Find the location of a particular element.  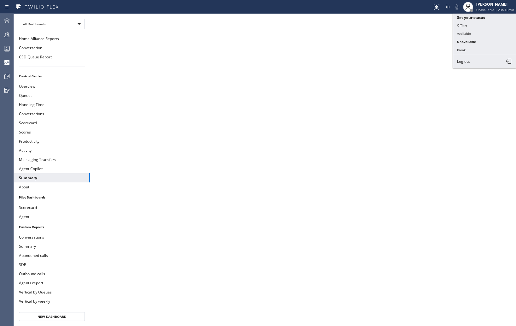

button: Agent is located at coordinates (52, 216).